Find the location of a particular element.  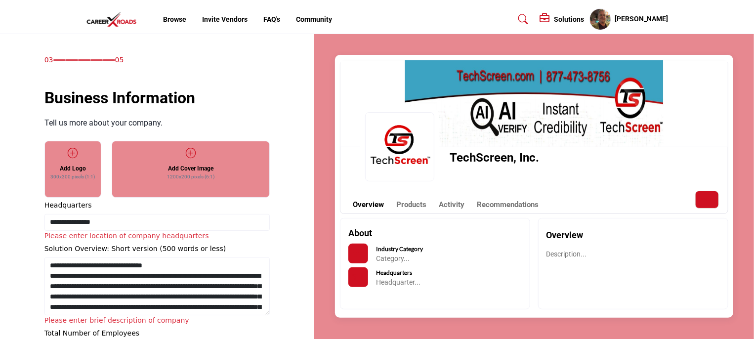

a: Overview is located at coordinates (368, 204).